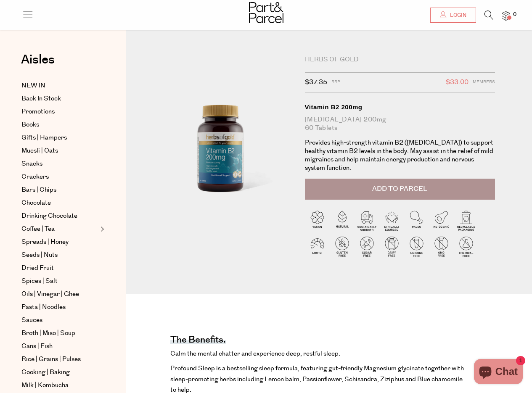 This screenshot has width=532, height=393. What do you see at coordinates (41, 99) in the screenshot?
I see `span: Back In Stock` at bounding box center [41, 99].